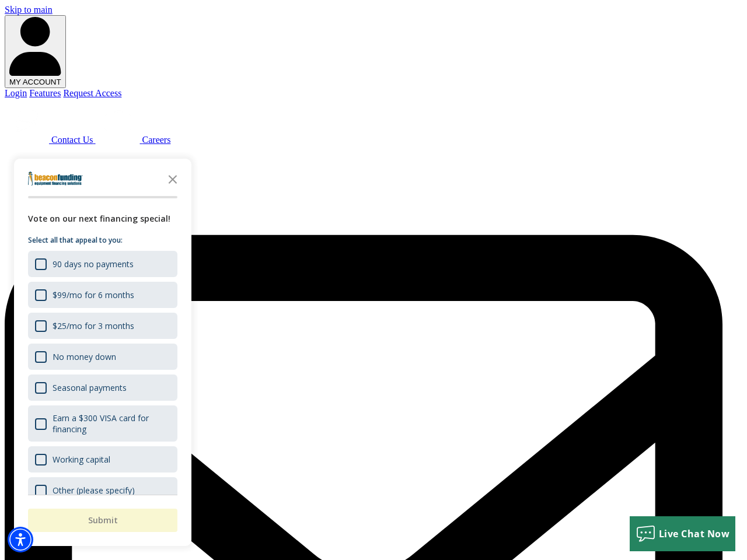 Image resolution: width=747 pixels, height=560 pixels. Describe the element at coordinates (20, 539) in the screenshot. I see `div: Accessibility Menu` at that location.